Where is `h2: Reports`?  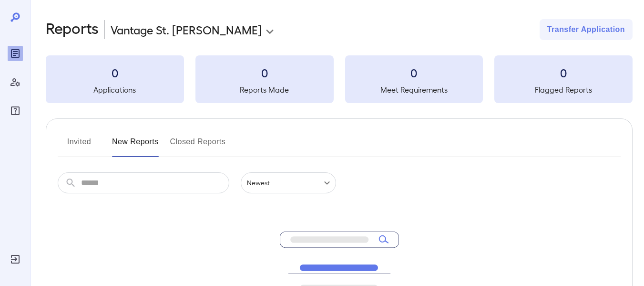 h2: Reports is located at coordinates (72, 30).